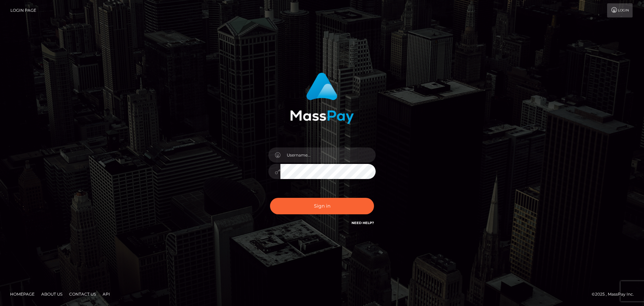 This screenshot has height=306, width=644. I want to click on a: Login Page, so click(23, 10).